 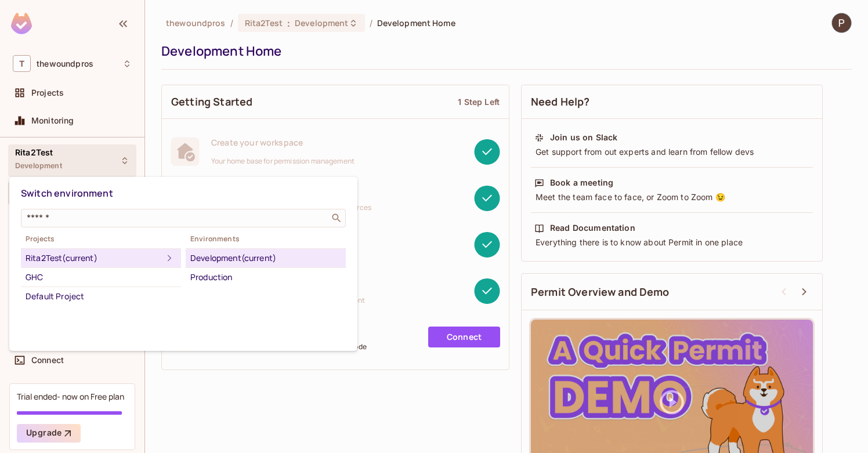 I want to click on div: Production, so click(x=266, y=277).